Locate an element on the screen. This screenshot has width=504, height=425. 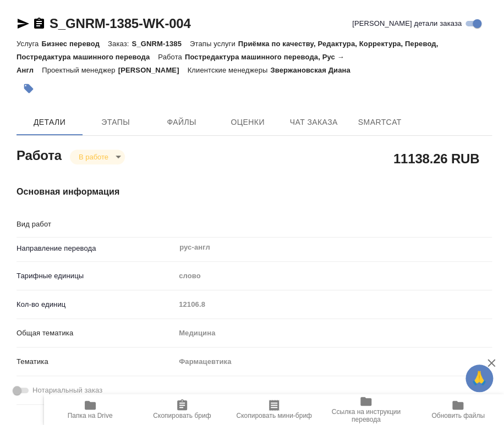
p: Звержановская Диана is located at coordinates (314, 70).